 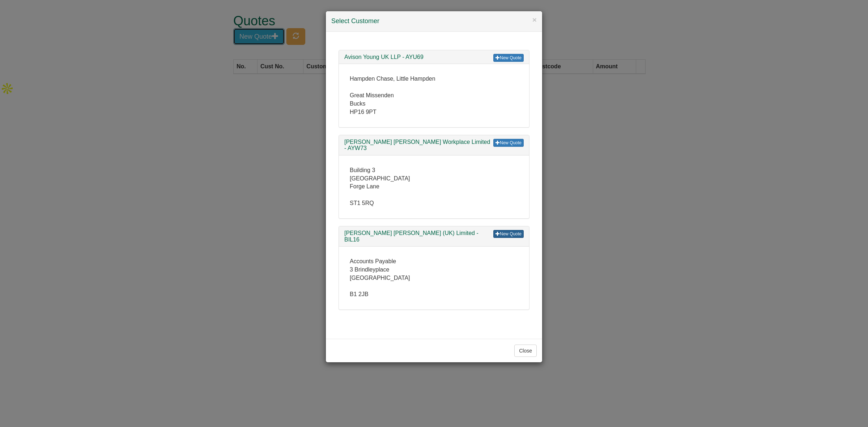 I want to click on span: B1 2JB, so click(x=359, y=294).